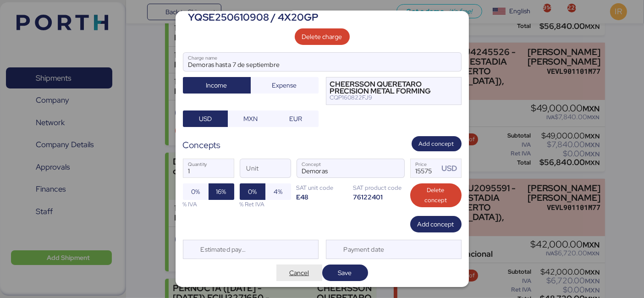 This screenshot has width=644, height=298. I want to click on button: Delete concept, so click(436, 195).